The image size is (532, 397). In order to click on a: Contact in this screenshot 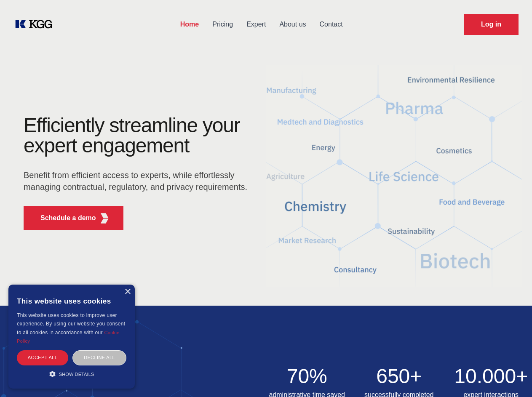, I will do `click(331, 25)`.